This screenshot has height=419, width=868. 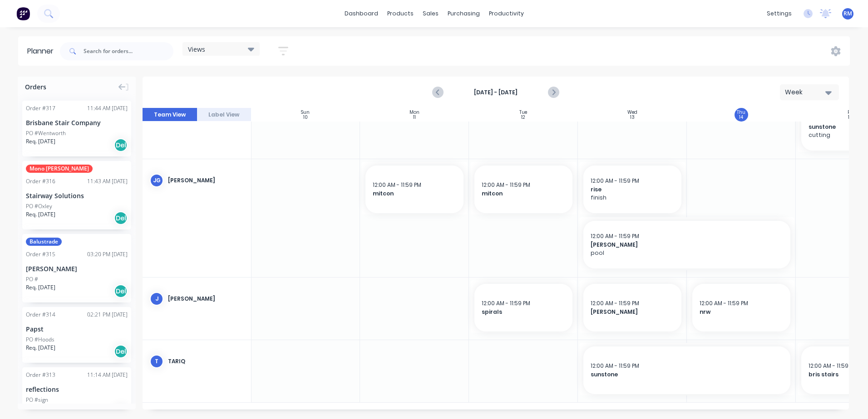 What do you see at coordinates (156, 299) in the screenshot?
I see `div: J` at bounding box center [156, 299].